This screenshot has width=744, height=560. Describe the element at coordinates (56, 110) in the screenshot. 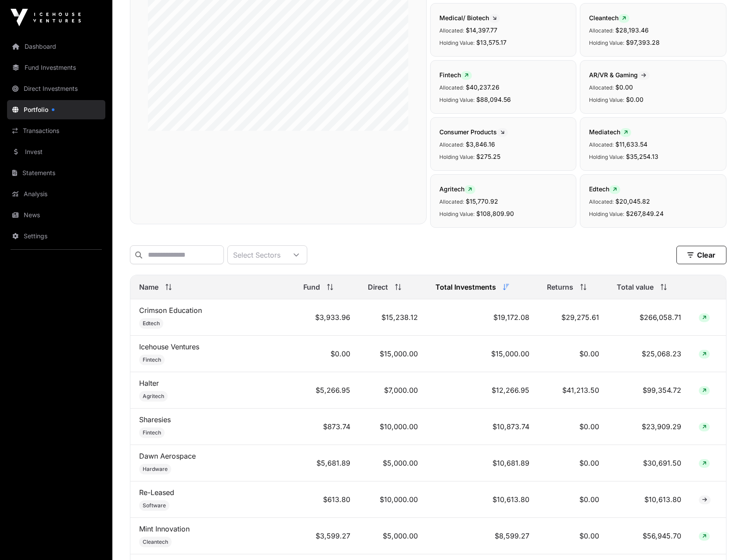

I see `a: Portfolio` at that location.